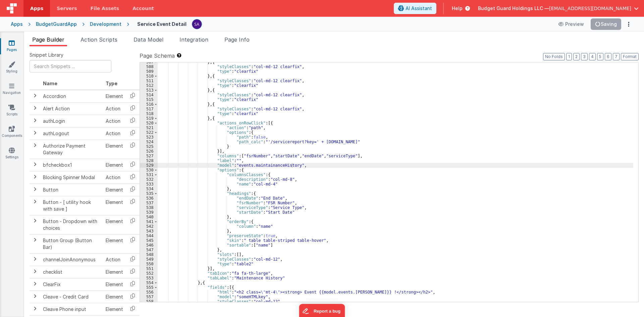 The width and height of the screenshot is (644, 317). Describe the element at coordinates (106, 24) in the screenshot. I see `div: Development` at that location.